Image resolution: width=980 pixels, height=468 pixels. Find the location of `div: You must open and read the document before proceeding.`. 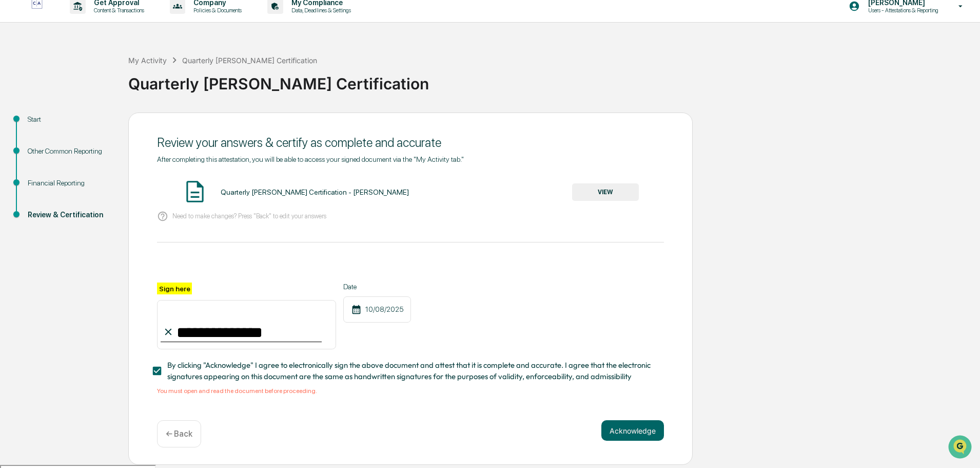

div: You must open and read the document before proceeding. is located at coordinates (411, 391).